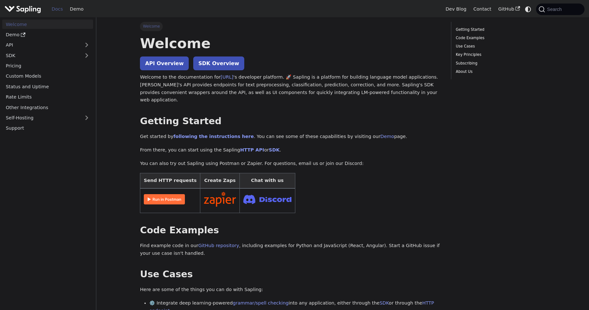 This screenshot has width=589, height=310. I want to click on nav: Breadcrumbs, so click(291, 26).